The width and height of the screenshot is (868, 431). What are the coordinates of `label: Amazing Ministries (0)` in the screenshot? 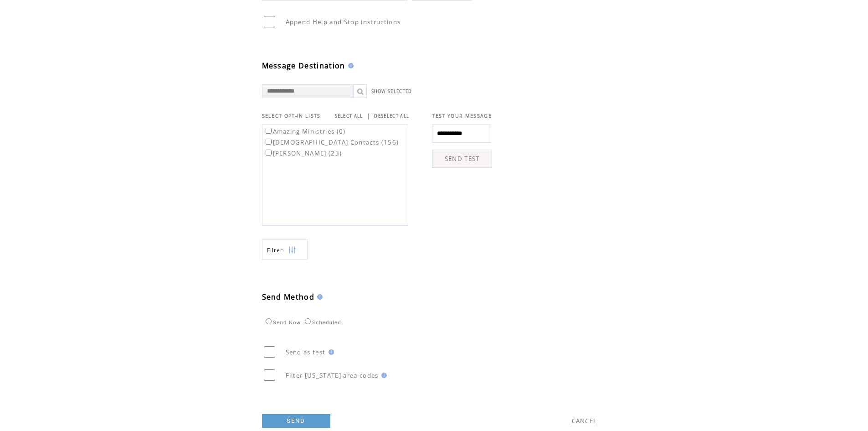 It's located at (305, 132).